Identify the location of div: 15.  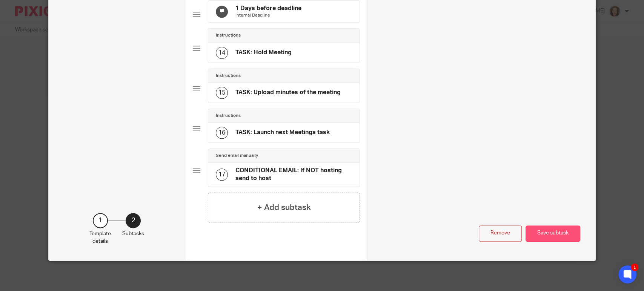
(221, 93).